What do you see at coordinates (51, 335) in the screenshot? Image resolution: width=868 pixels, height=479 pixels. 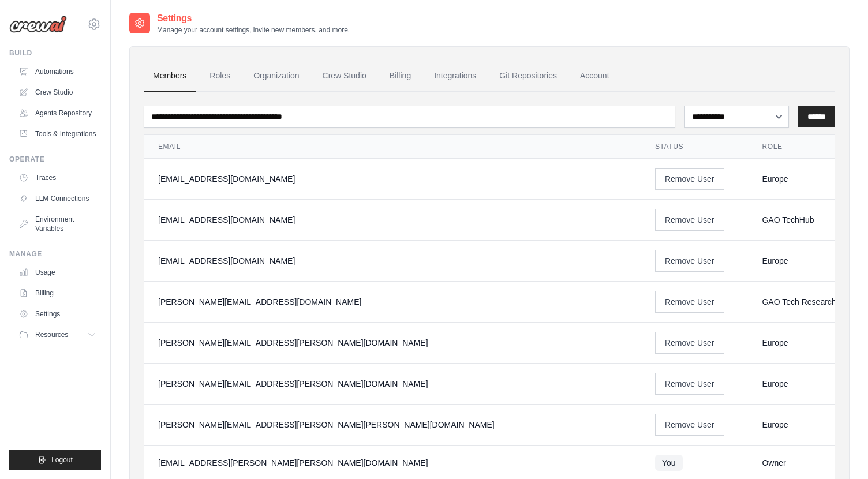 I see `span: Resources` at bounding box center [51, 335].